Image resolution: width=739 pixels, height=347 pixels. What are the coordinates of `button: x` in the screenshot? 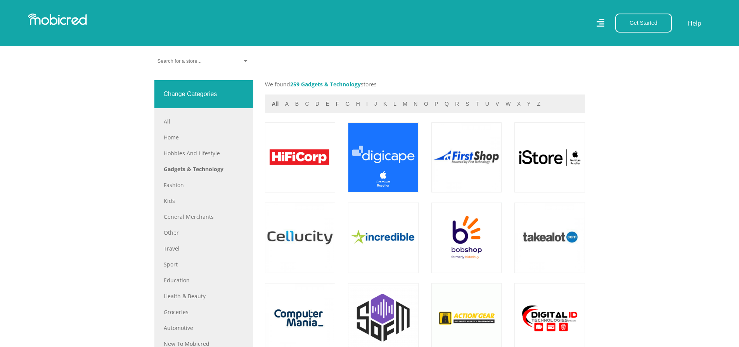 It's located at (518, 104).